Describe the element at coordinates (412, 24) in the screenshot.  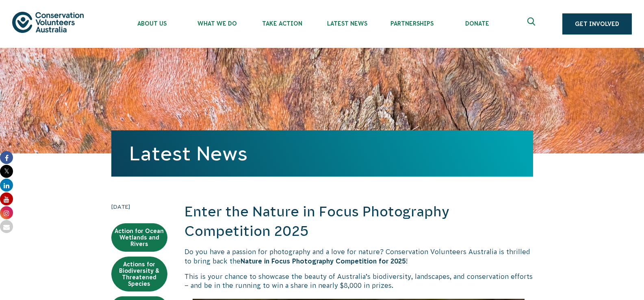
I see `span: Partnerships` at that location.